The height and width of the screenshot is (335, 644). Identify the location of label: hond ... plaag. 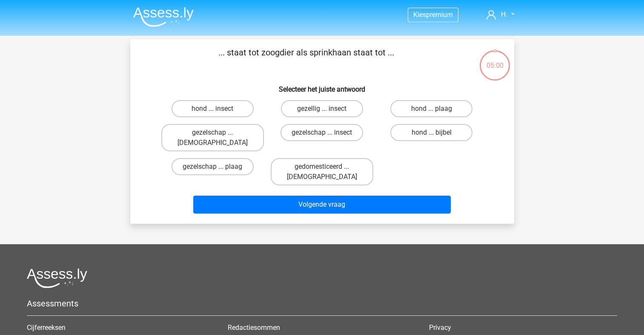
(431, 108).